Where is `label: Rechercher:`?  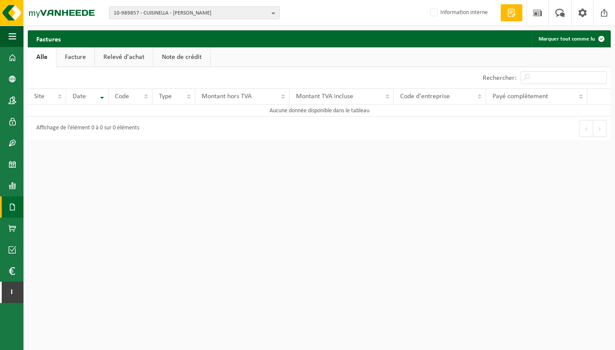 label: Rechercher: is located at coordinates (499, 78).